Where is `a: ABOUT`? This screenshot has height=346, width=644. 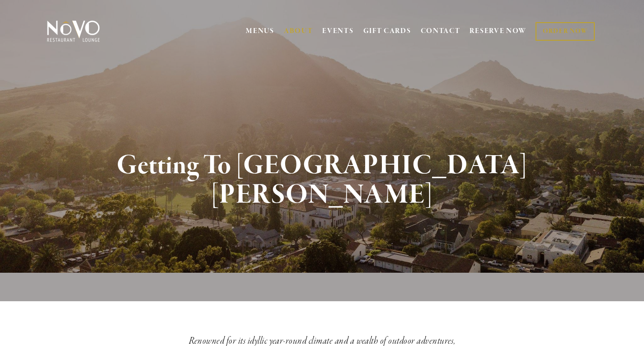 a: ABOUT is located at coordinates (298, 31).